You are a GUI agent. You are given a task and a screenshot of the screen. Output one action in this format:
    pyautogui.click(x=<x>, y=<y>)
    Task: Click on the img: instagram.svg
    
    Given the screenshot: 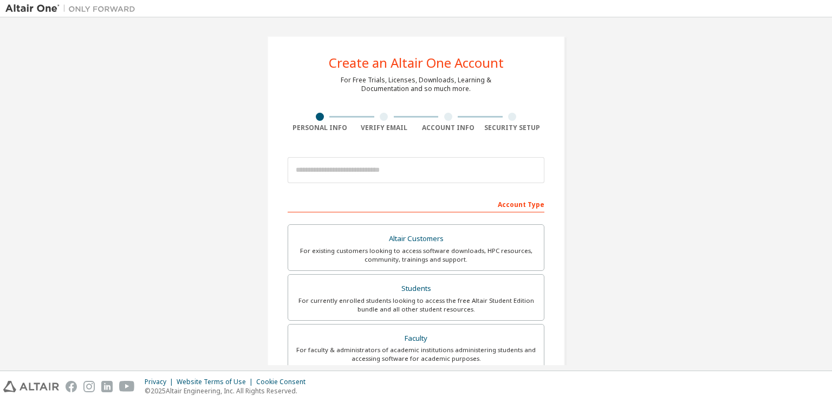 What is the action you would take?
    pyautogui.click(x=89, y=386)
    